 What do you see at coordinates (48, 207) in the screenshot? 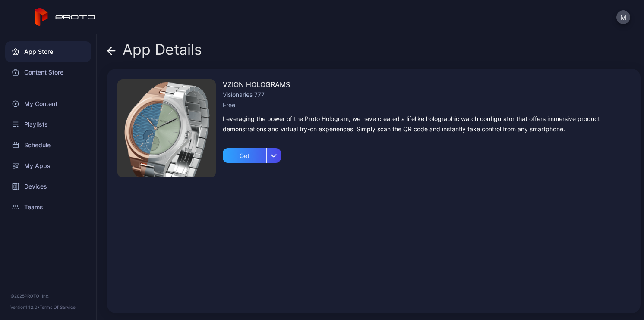
I see `div: Teams` at bounding box center [48, 207].